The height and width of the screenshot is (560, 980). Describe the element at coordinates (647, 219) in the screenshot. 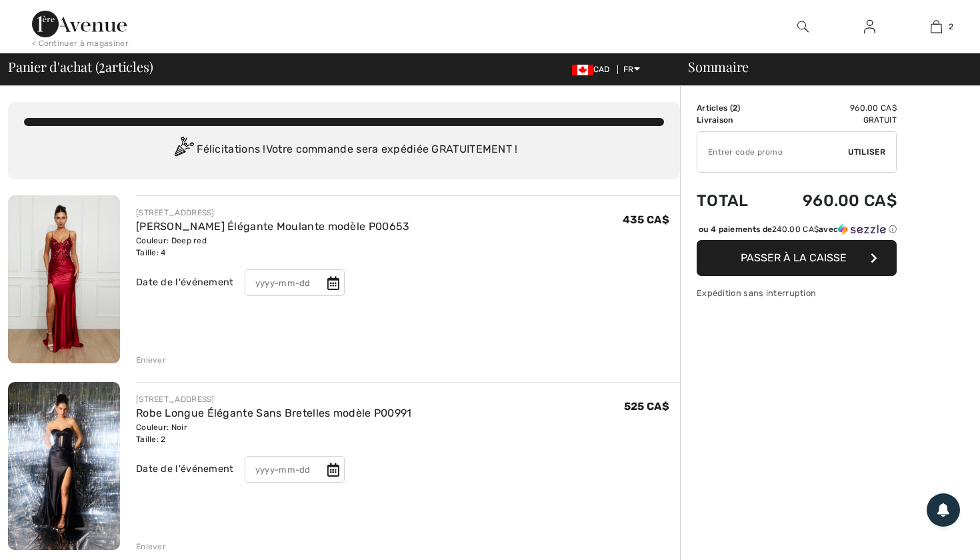

I see `span: 435 CA$` at that location.